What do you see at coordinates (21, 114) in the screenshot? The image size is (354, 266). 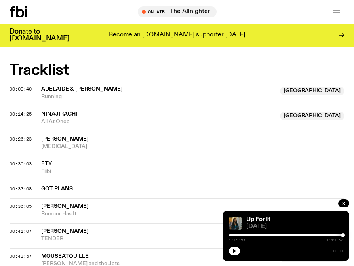 I see `button: 00:14:25` at bounding box center [21, 114].